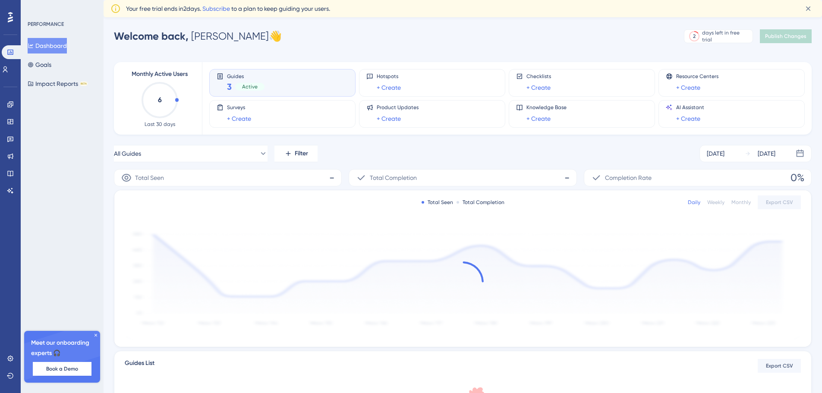 Image resolution: width=822 pixels, height=393 pixels. I want to click on button: Filter, so click(296, 154).